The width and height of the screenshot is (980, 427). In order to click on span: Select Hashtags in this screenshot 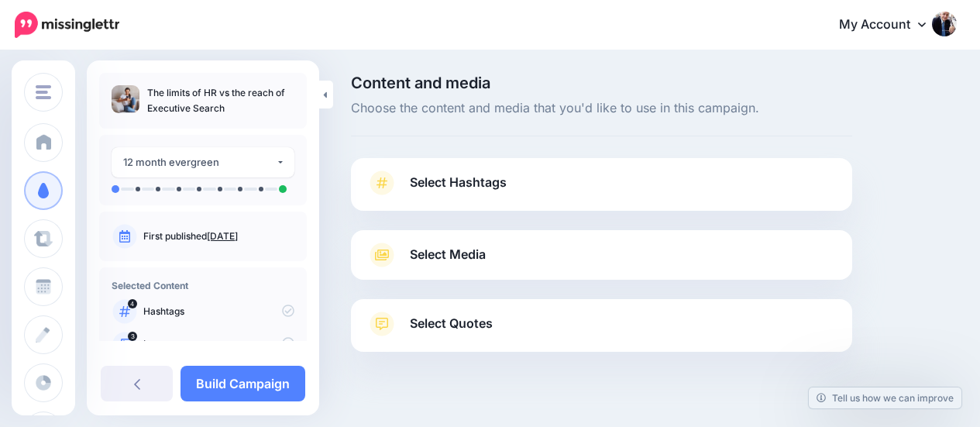, I will do `click(458, 182)`.